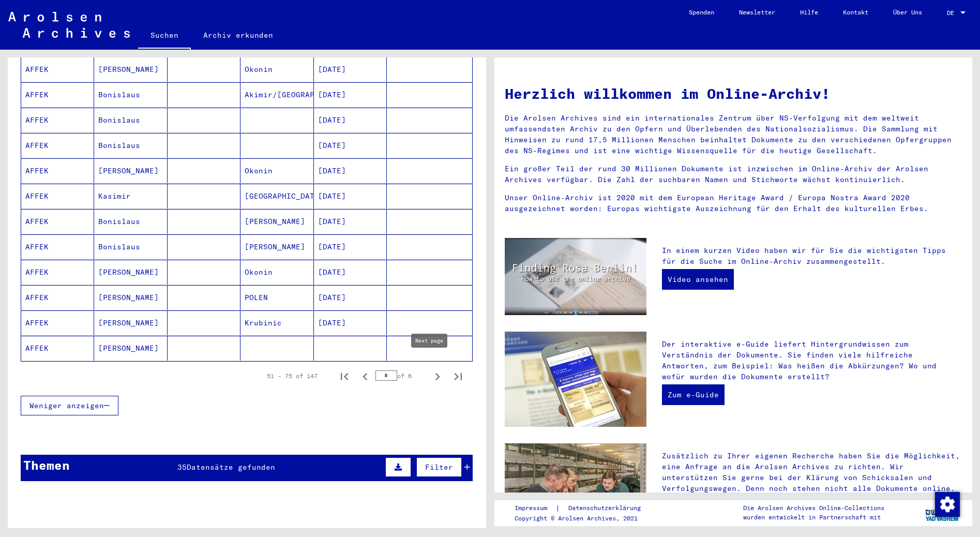  What do you see at coordinates (607, 508) in the screenshot?
I see `a: Datenschutzerklärung` at bounding box center [607, 508].